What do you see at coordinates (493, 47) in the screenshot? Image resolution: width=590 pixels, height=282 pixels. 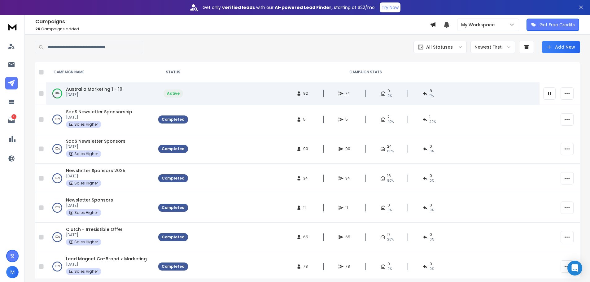 I see `button: Newest First` at bounding box center [493, 47].